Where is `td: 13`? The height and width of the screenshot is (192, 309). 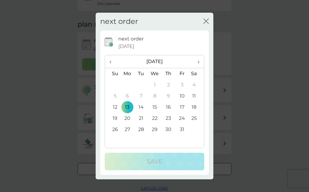 td: 13 is located at coordinates (128, 107).